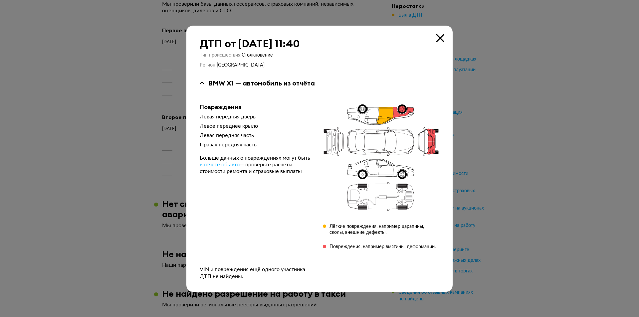 The image size is (639, 317). I want to click on div: Лёгкие повреждения, например царапины, сколы, внешние дефекты., so click(385, 230).